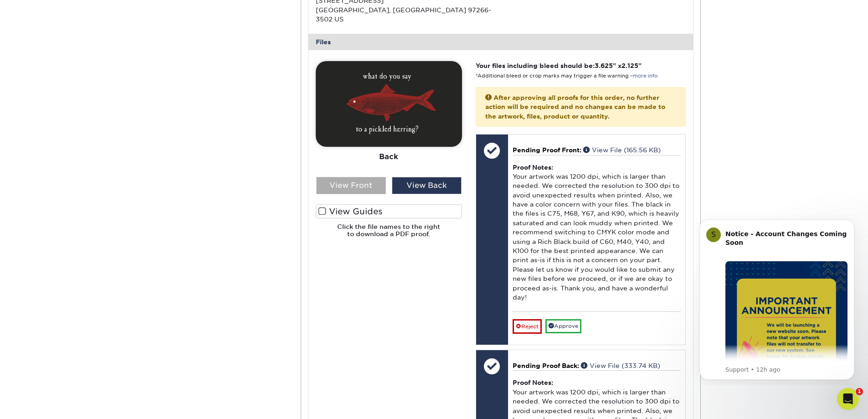  I want to click on div: Back, so click(388, 157).